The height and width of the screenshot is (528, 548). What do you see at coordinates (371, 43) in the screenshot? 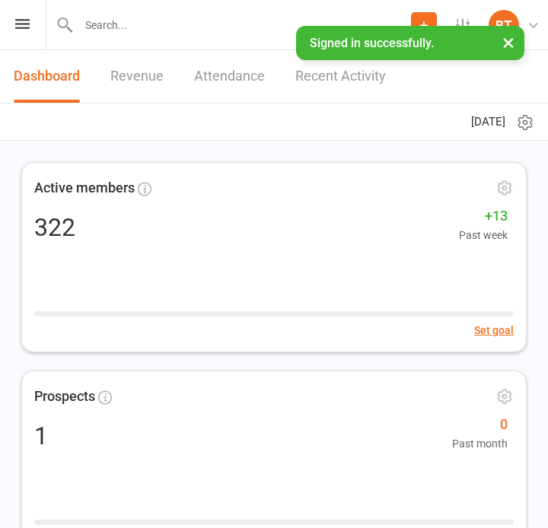
I see `span: Signed in successfully.` at bounding box center [371, 43].